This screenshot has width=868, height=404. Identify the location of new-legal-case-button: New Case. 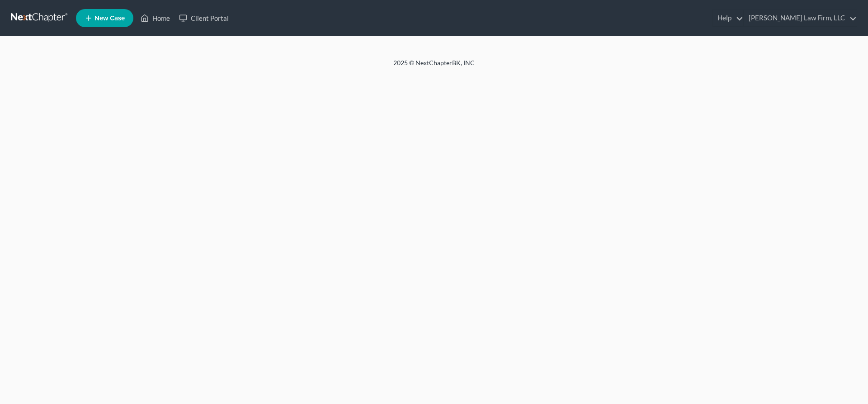
(104, 18).